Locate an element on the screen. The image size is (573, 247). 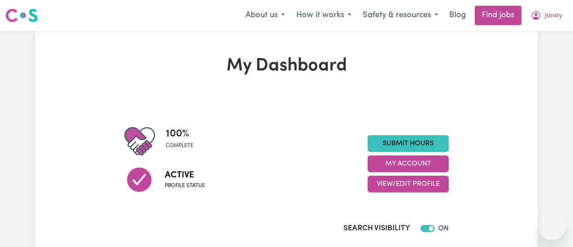
span: ON is located at coordinates (444, 229).